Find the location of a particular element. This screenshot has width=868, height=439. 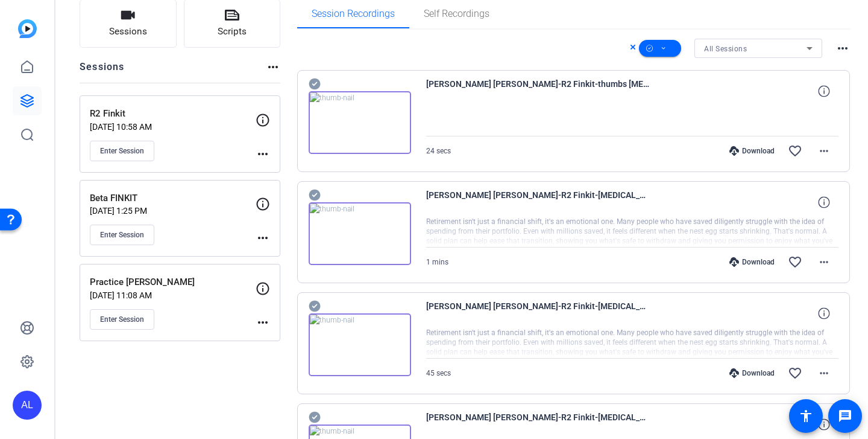

span: Session Recordings is located at coordinates (353, 14).